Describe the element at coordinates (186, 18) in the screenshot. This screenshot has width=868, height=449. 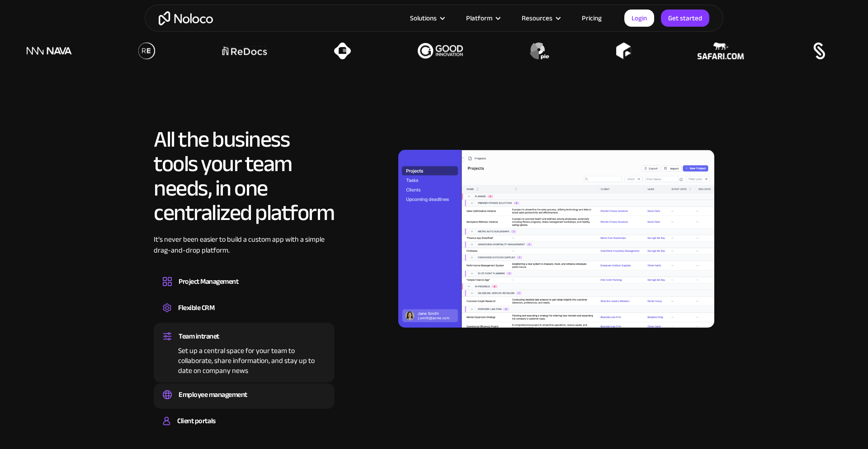
I see `a: home` at that location.